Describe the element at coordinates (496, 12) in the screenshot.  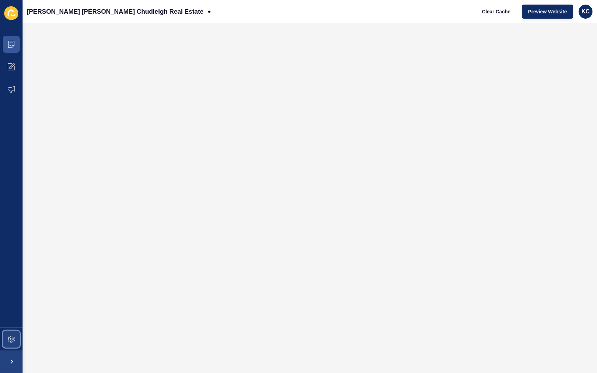
I see `span: Clear Cache` at that location.